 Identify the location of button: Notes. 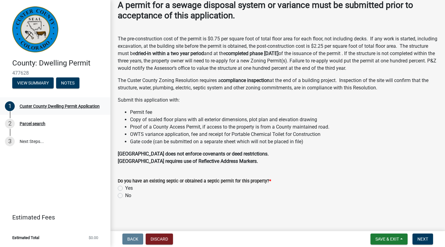
(68, 83).